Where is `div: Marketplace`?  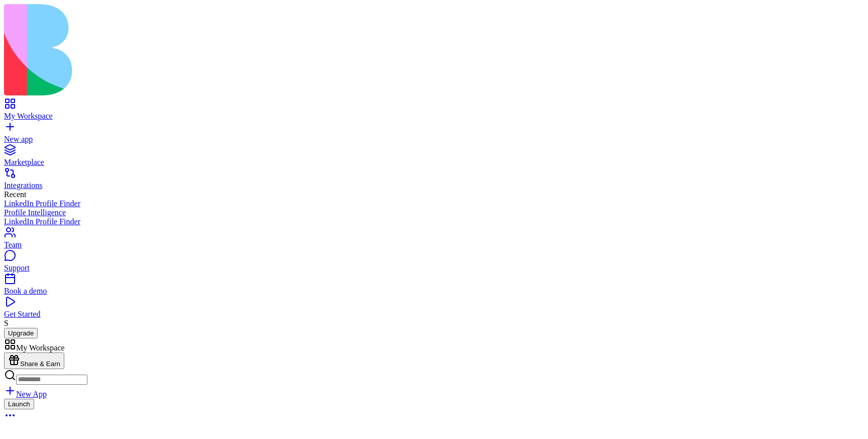 div: Marketplace is located at coordinates (434, 162).